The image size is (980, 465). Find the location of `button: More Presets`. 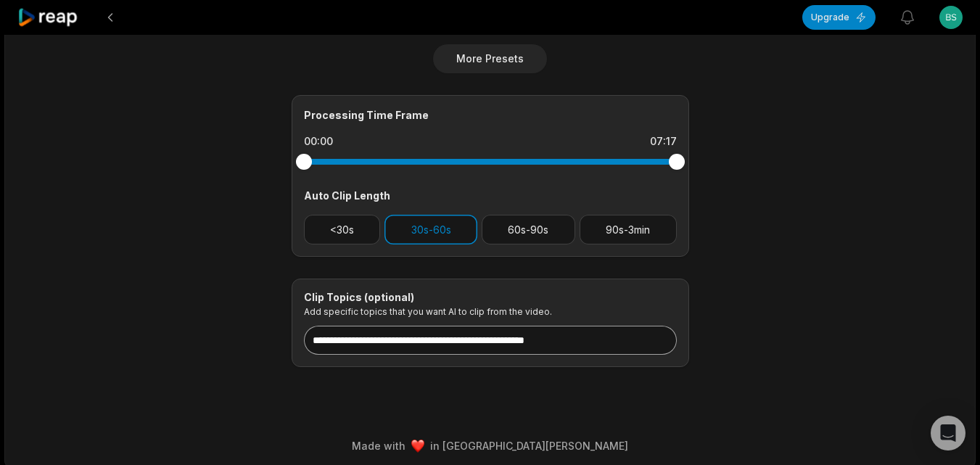

button: More Presets is located at coordinates (490, 59).